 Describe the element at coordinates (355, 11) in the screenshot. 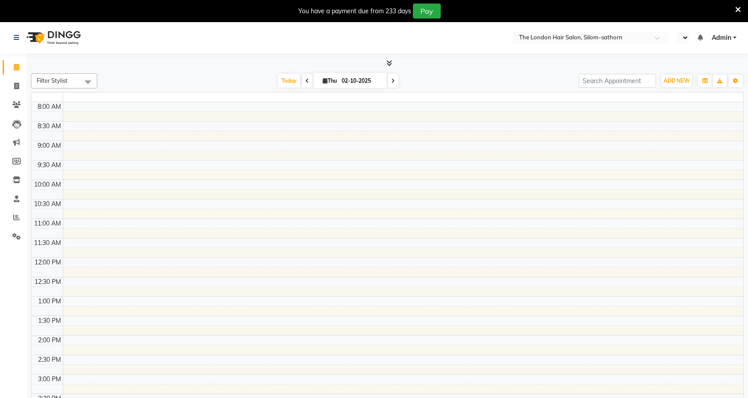

I see `div: You have a payment due from 233 days` at that location.